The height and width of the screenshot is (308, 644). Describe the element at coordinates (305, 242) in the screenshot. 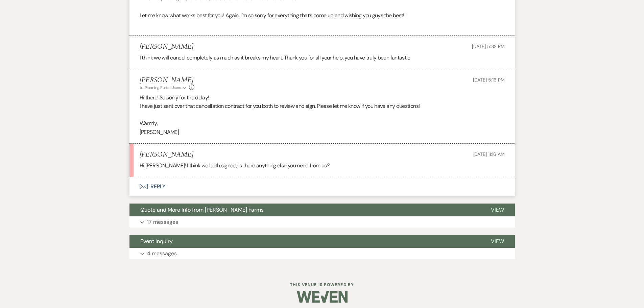

I see `button: Event Inquiry` at that location.